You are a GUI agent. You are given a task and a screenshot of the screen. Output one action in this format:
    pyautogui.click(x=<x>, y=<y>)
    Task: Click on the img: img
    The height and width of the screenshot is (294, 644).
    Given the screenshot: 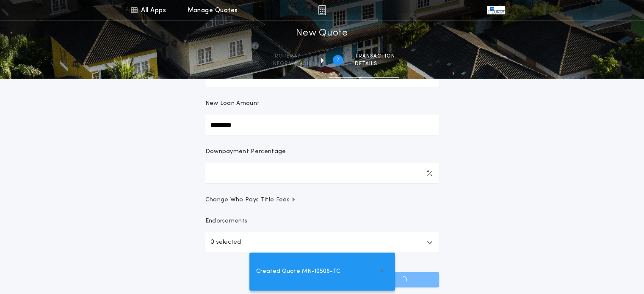 What is the action you would take?
    pyautogui.click(x=322, y=10)
    